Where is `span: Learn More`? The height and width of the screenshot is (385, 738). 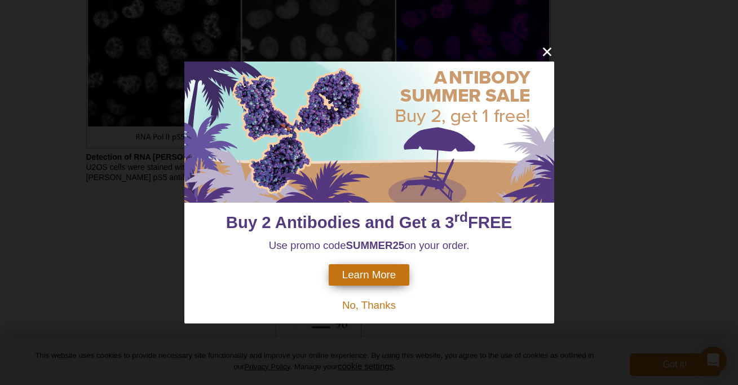
span: Learn More is located at coordinates (369, 275).